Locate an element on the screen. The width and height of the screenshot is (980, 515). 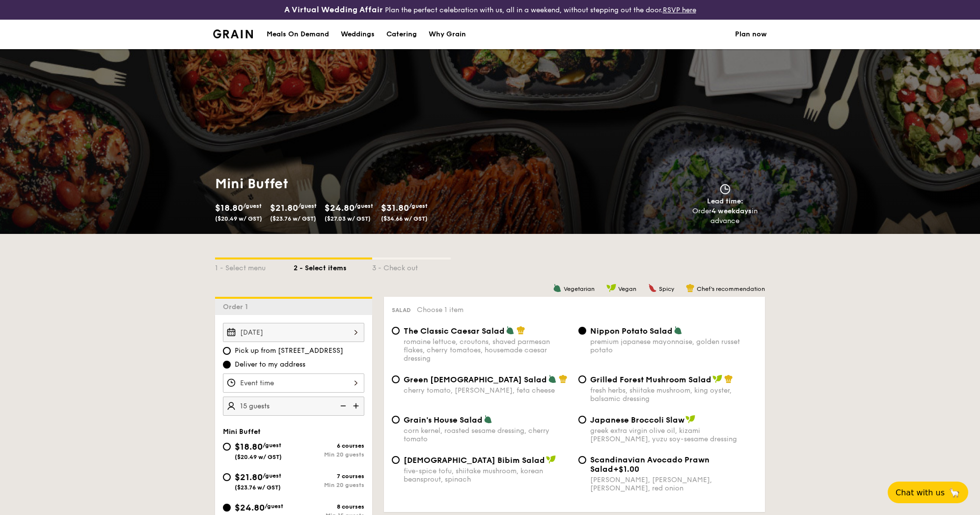
button: Chat with us🦙 is located at coordinates (928, 492).